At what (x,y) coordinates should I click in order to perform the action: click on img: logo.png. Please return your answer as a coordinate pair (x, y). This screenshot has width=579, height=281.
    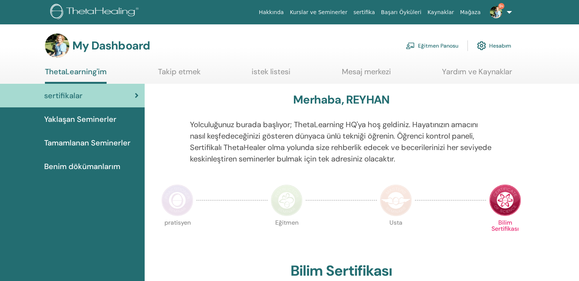
    Looking at the image, I should click on (96, 12).